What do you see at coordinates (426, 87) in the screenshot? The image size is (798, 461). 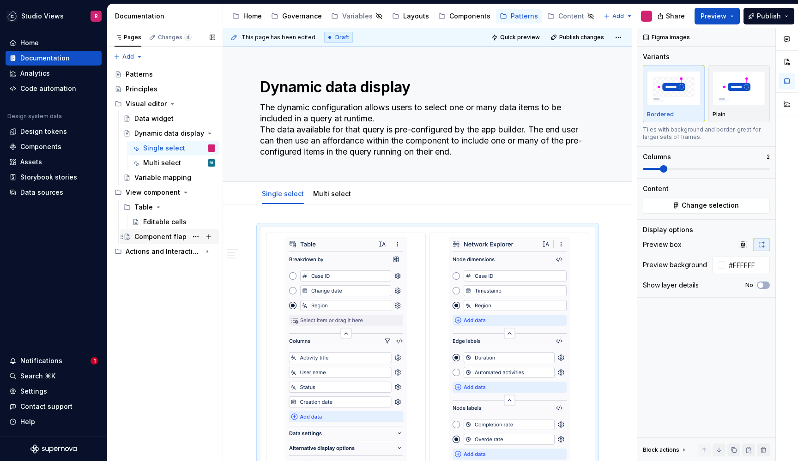 I see `textarea: Dynamic data display` at bounding box center [426, 87].